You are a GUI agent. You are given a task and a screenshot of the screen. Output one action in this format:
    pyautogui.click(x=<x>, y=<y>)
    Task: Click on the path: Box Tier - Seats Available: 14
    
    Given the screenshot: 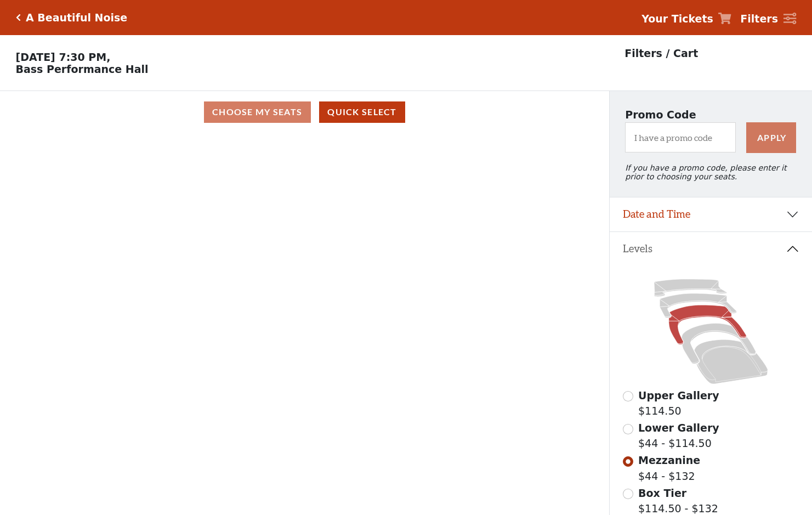 What is the action you would take?
    pyautogui.click(x=718, y=344)
    